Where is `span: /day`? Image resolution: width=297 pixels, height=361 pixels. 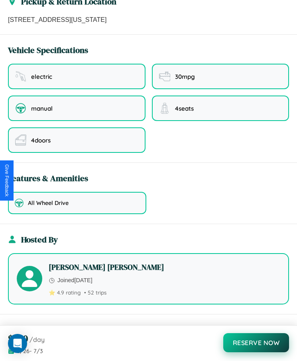
span: /day is located at coordinates (37, 340).